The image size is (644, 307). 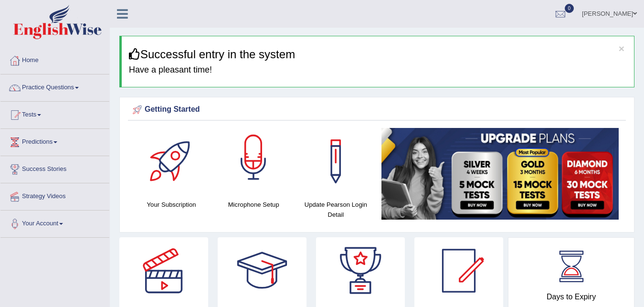 What do you see at coordinates (55, 86) in the screenshot?
I see `a: Practice Questions` at bounding box center [55, 86].